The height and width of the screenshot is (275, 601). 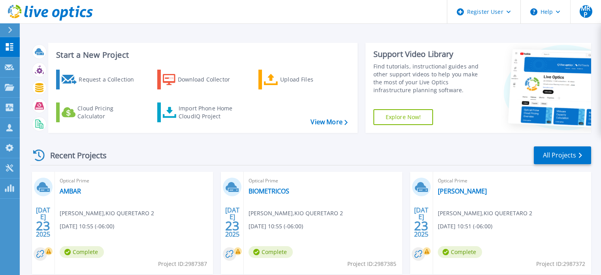 I want to click on div: Support Video Library, so click(x=430, y=54).